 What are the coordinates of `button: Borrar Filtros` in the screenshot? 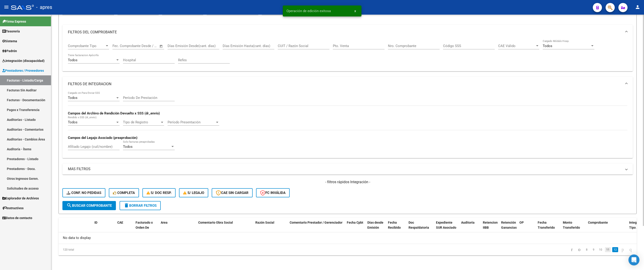 It's located at (140, 205).